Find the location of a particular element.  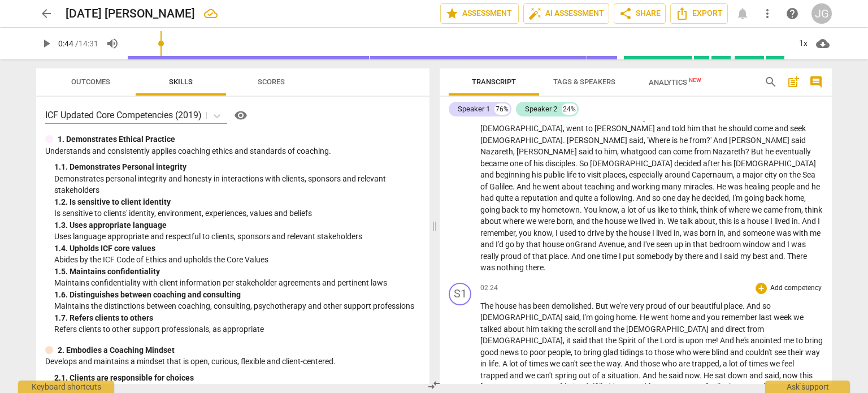

span: Assessment is located at coordinates (480, 14).